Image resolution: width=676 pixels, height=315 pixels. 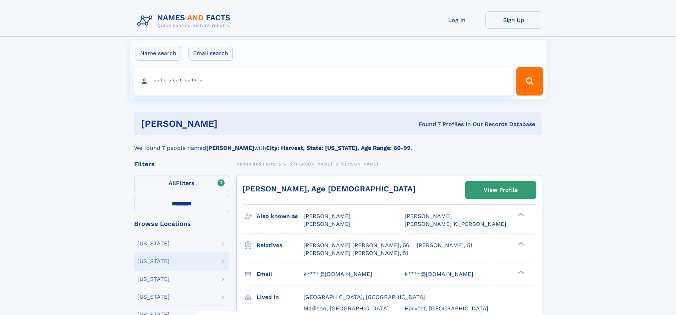 What do you see at coordinates (285, 164) in the screenshot?
I see `span: S` at bounding box center [285, 164].